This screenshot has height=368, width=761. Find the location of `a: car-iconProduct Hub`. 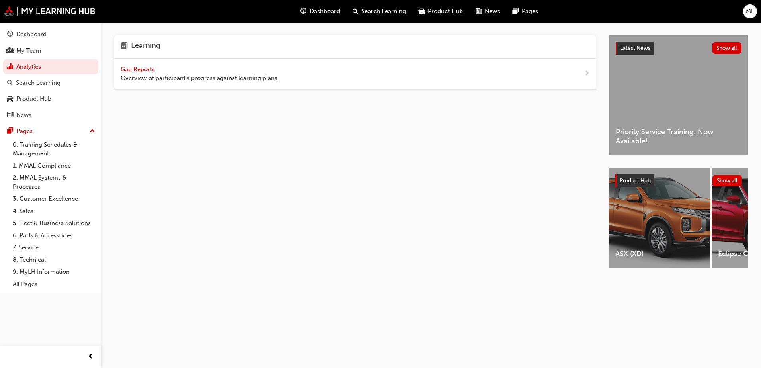

a: car-iconProduct Hub is located at coordinates (441, 11).